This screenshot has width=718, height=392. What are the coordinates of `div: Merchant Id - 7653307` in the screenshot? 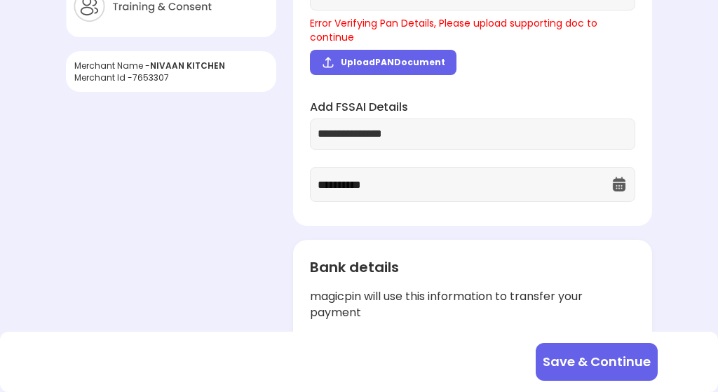 It's located at (171, 77).